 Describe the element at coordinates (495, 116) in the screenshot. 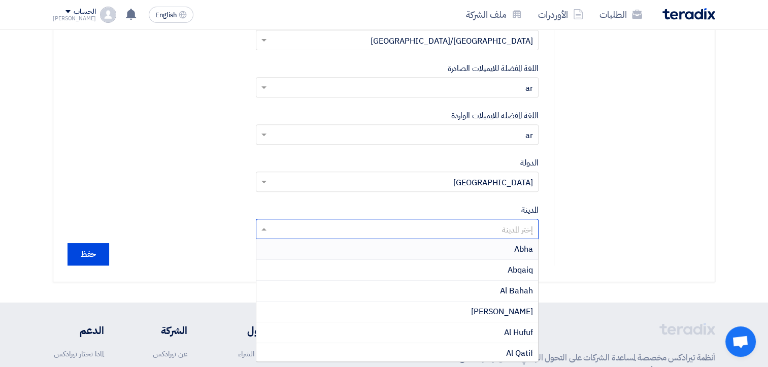

I see `label: اللغة المفضله للايميلات الواردة` at that location.